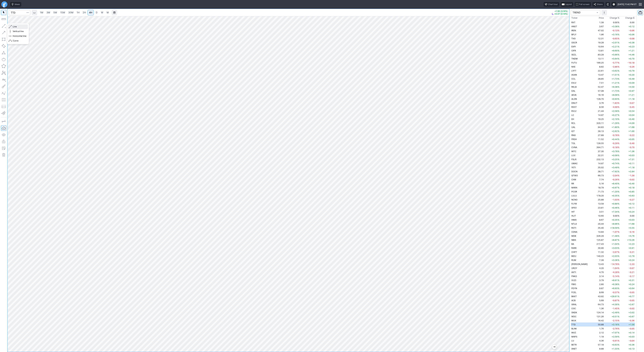 Image resolution: width=644 pixels, height=352 pixels. I want to click on td: 12.31, so click(598, 39).